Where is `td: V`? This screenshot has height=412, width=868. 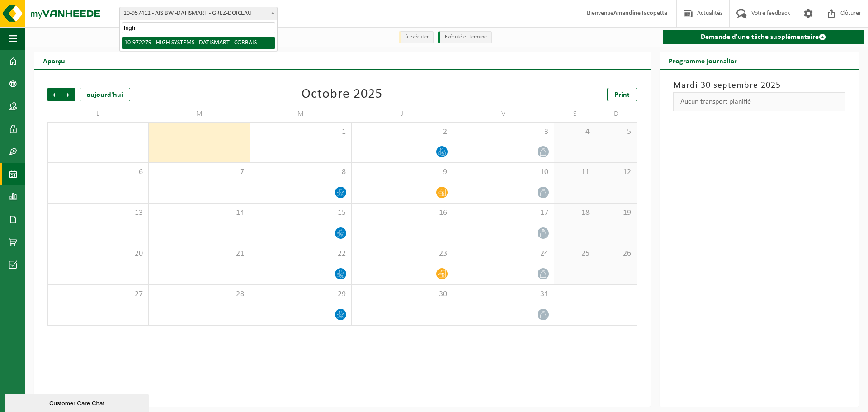
td: V is located at coordinates (504, 114).